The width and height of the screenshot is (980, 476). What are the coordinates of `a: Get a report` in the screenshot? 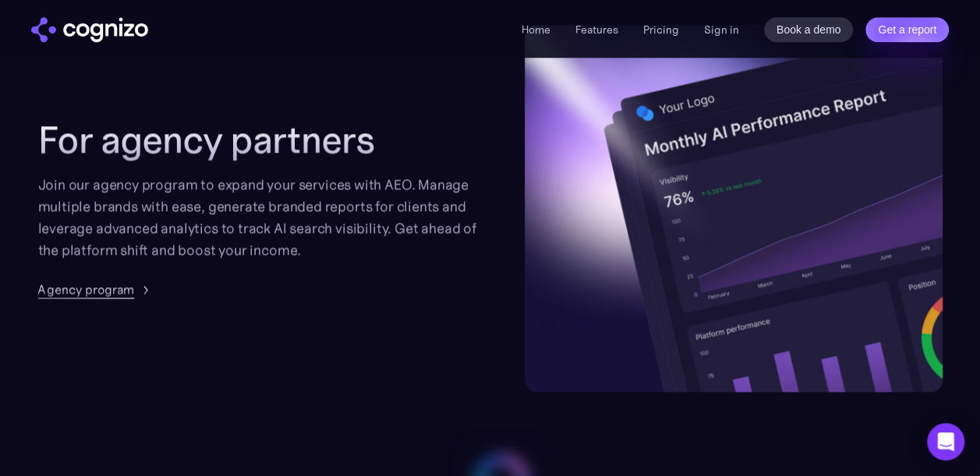 It's located at (907, 29).